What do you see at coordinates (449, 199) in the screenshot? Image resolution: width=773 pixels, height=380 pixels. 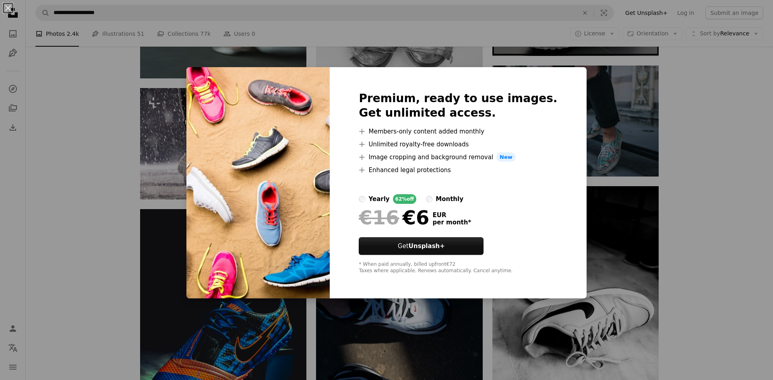 I see `div: monthly` at bounding box center [449, 199].